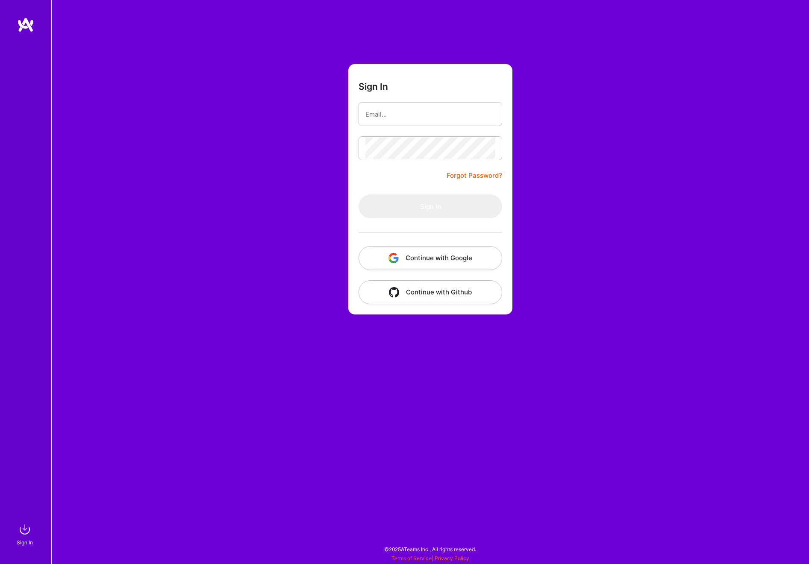 The width and height of the screenshot is (809, 564). What do you see at coordinates (474, 176) in the screenshot?
I see `a: Forgot Password?` at bounding box center [474, 176].